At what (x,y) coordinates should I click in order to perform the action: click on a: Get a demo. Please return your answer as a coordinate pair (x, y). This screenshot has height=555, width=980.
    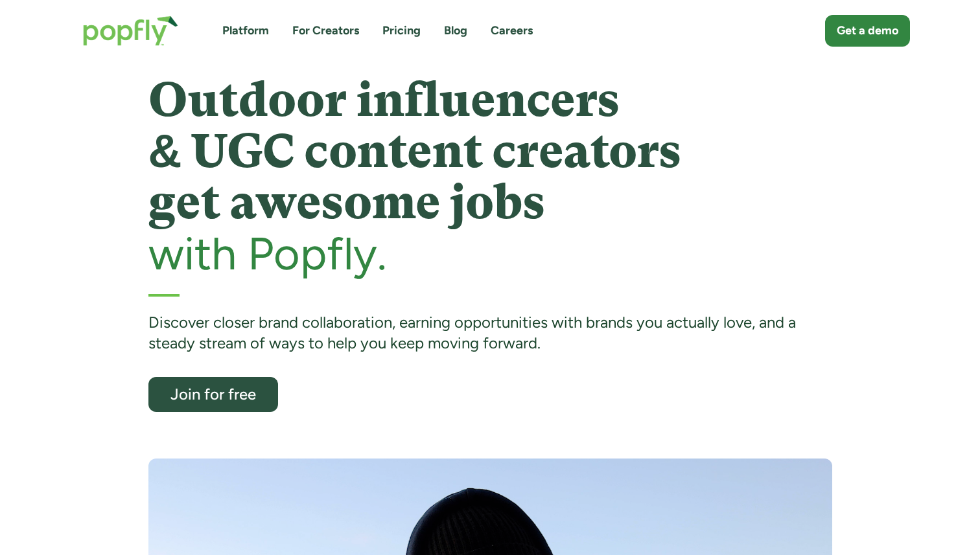
    Looking at the image, I should click on (867, 30).